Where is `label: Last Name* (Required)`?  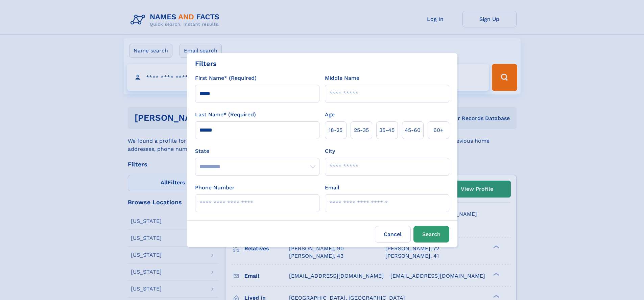 label: Last Name* (Required) is located at coordinates (226, 114).